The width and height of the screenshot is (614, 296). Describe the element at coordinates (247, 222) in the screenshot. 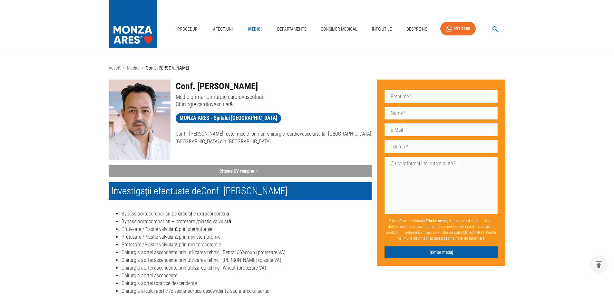

I see `li: Bypass aortocoronarian + protezare /plastie valvulară` at that location.